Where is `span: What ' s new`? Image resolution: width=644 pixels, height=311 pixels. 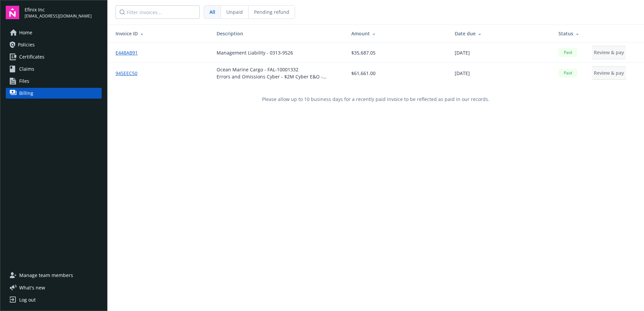 span: What ' s new is located at coordinates (32, 287).